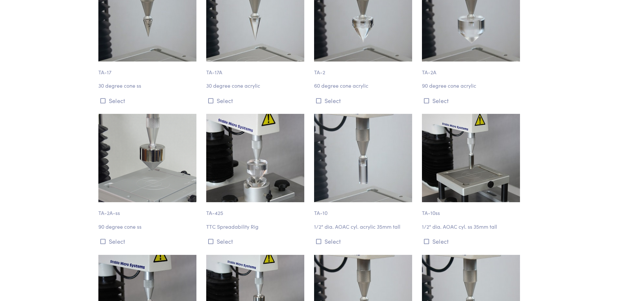  What do you see at coordinates (364, 227) in the screenshot?
I see `p: 1/2" dia. AOAC cyl. acrylic 35mm tall` at bounding box center [364, 227].